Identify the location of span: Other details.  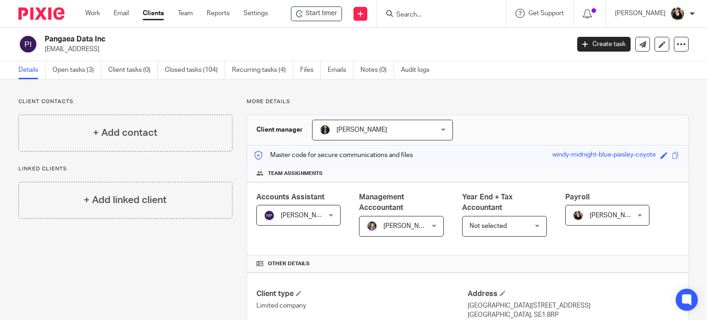
(288, 264).